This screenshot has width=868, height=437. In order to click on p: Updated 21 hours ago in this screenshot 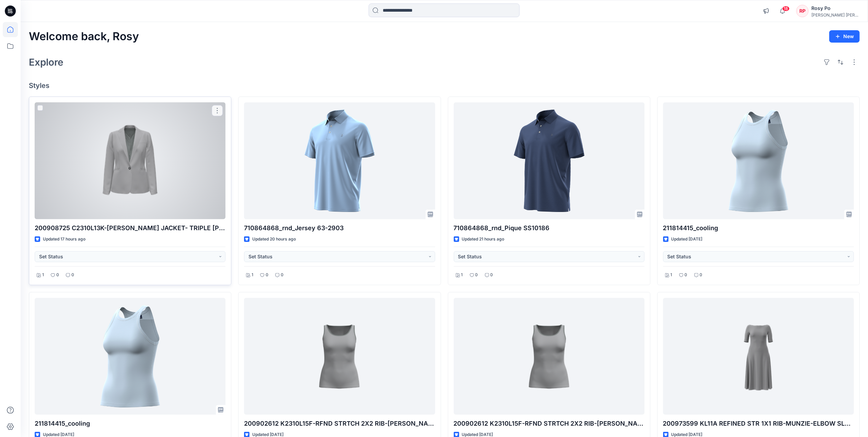, I will do `click(483, 239)`.